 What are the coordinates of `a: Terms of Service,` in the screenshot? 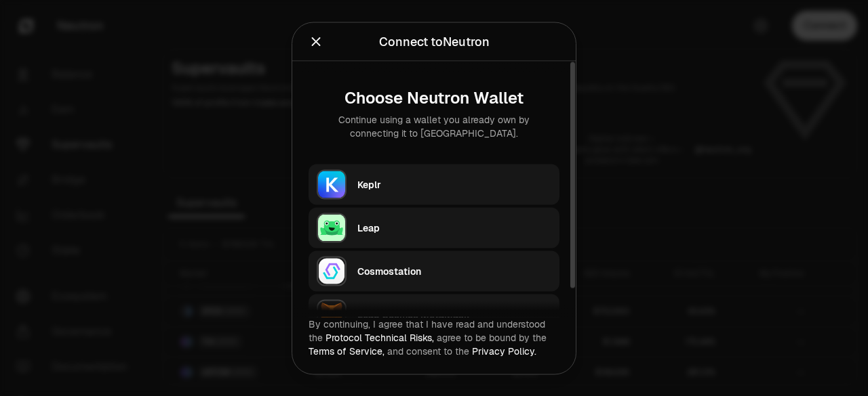 It's located at (347, 351).